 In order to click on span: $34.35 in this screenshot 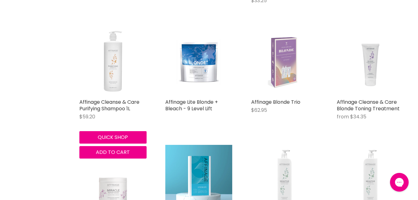, I will do `click(358, 116)`.